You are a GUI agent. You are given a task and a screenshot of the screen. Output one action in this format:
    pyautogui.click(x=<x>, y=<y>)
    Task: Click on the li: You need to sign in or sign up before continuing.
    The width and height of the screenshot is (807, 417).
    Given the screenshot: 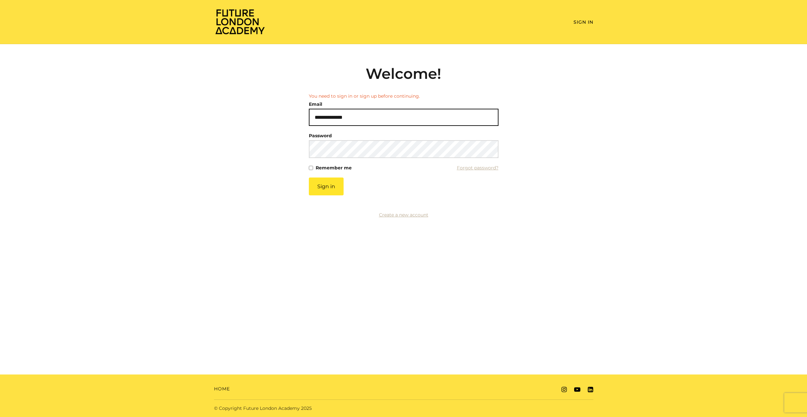 What is the action you would take?
    pyautogui.click(x=404, y=96)
    